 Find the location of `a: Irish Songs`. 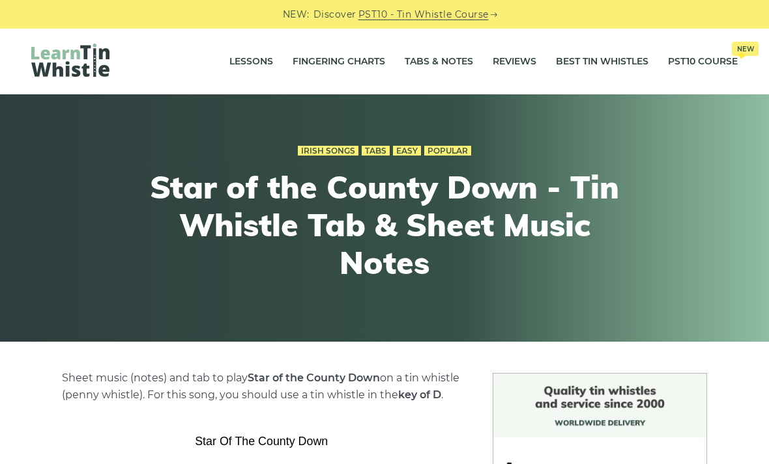

a: Irish Songs is located at coordinates (328, 151).